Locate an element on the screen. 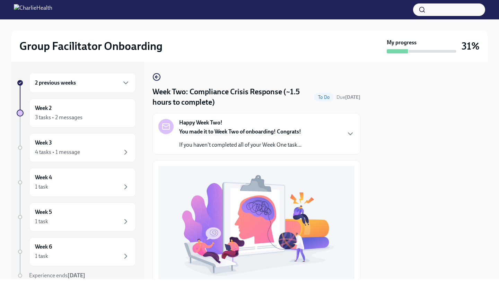 This screenshot has width=499, height=286. h6: Week 4 is located at coordinates (43, 177).